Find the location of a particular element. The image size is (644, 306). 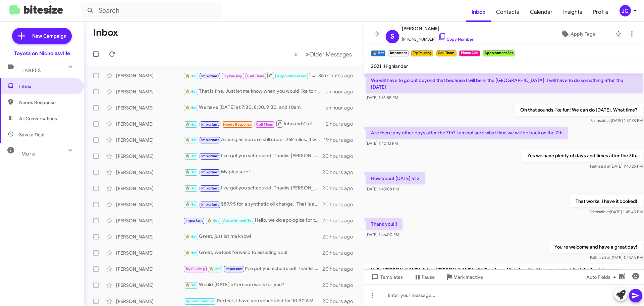

div: As long as you are still under 26k miles, it will be free. is located at coordinates (253, 140).